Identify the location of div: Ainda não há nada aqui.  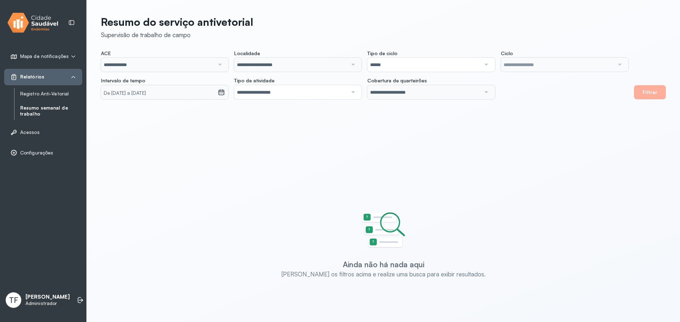
(383, 265).